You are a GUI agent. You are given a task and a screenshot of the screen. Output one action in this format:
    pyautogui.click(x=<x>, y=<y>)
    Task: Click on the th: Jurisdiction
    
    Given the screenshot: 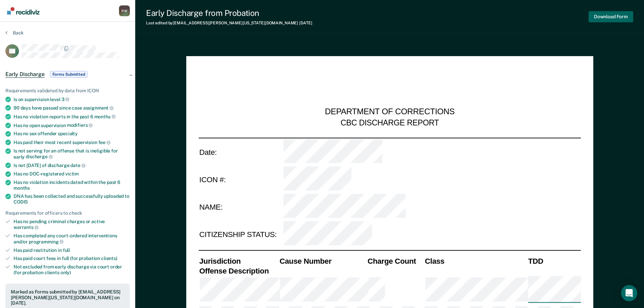 What is the action you would take?
    pyautogui.click(x=239, y=260)
    